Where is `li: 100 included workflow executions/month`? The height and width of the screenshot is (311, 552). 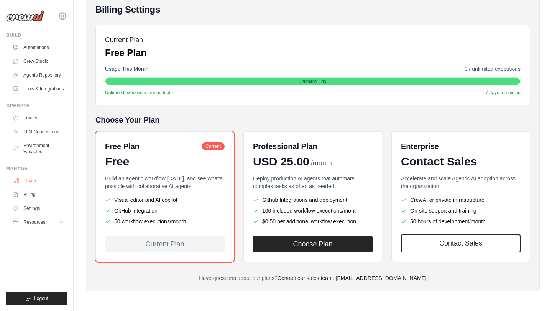
li: 100 included workflow executions/month is located at coordinates (313, 211).